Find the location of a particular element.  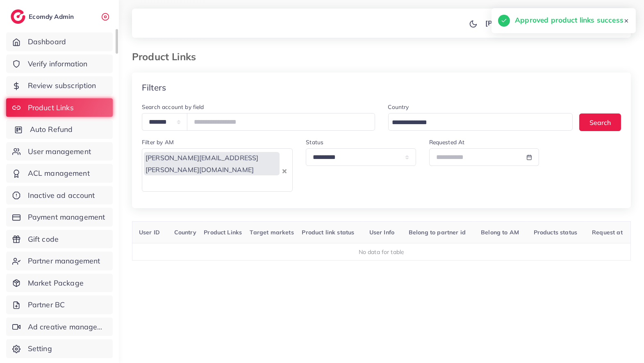

a: Setting is located at coordinates (60, 349).